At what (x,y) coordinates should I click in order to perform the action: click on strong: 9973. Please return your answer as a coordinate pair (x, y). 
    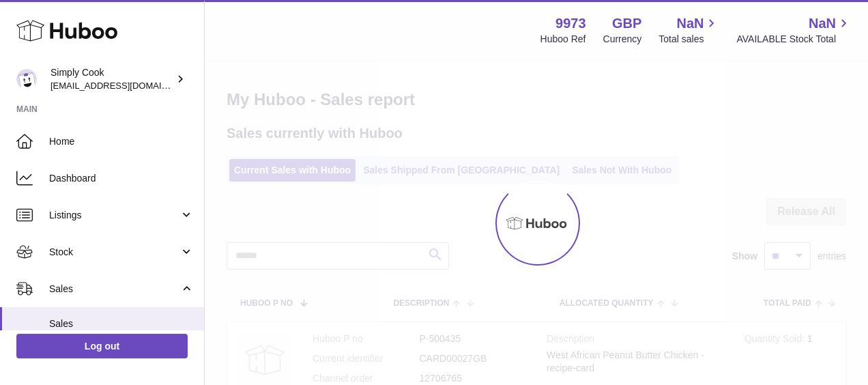
    Looking at the image, I should click on (571, 23).